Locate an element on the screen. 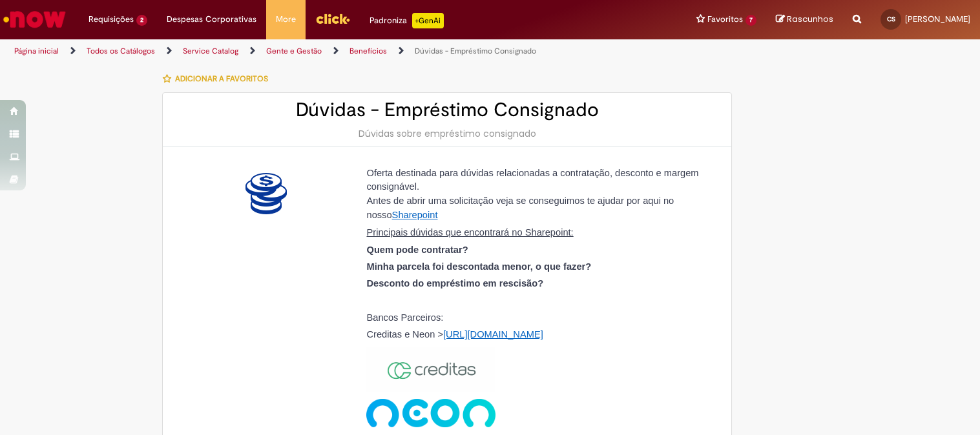 This screenshot has height=435, width=980. div: Dúvidas sobre empréstimo consignado is located at coordinates (447, 134).